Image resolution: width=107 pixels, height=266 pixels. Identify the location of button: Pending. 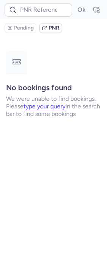
(20, 28).